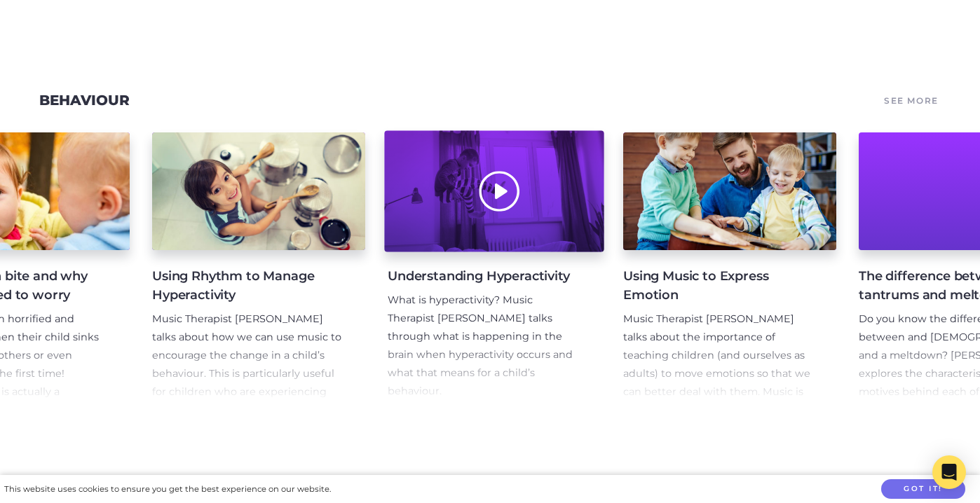 The height and width of the screenshot is (503, 980). Describe the element at coordinates (167, 490) in the screenshot. I see `div: This website uses cookies to ensure you get the best experience on our website.` at that location.